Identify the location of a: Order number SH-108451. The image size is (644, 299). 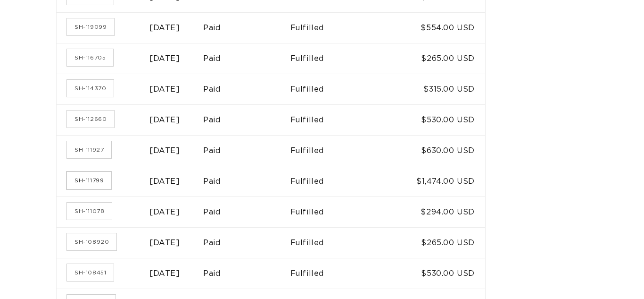
(90, 273).